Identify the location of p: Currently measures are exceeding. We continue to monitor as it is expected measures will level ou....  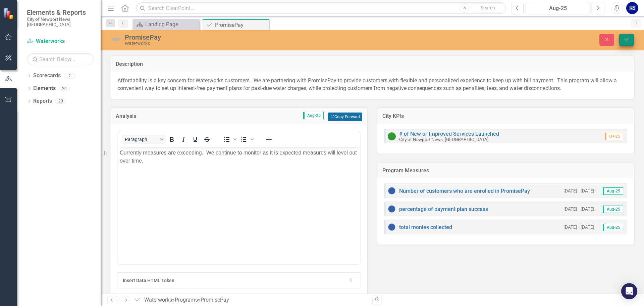
(121, 10).